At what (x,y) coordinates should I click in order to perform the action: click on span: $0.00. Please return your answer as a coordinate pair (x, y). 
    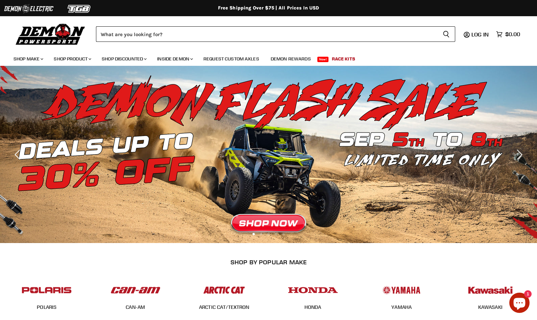
    Looking at the image, I should click on (513, 34).